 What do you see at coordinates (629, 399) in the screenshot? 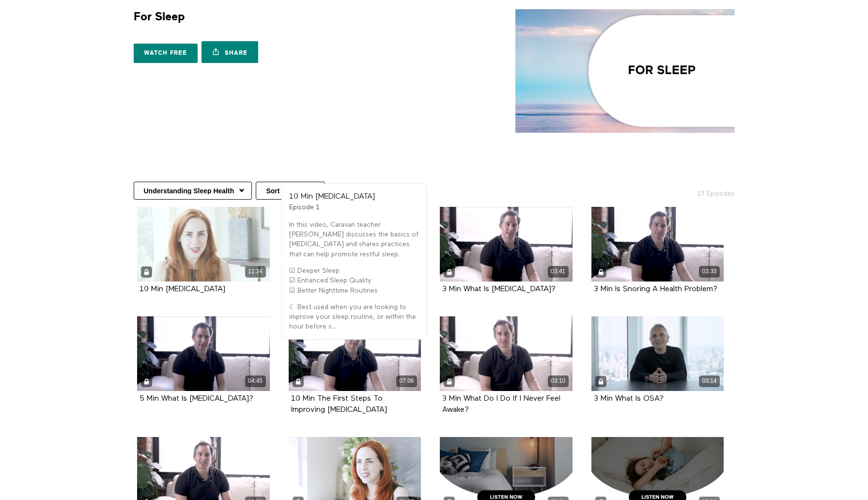
I see `a: 3 Min What Is OSA?` at bounding box center [629, 399].